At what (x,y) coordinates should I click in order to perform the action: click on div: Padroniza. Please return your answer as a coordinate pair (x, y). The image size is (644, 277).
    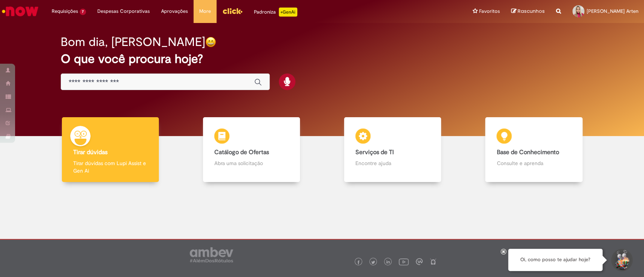
    Looking at the image, I should click on (275, 12).